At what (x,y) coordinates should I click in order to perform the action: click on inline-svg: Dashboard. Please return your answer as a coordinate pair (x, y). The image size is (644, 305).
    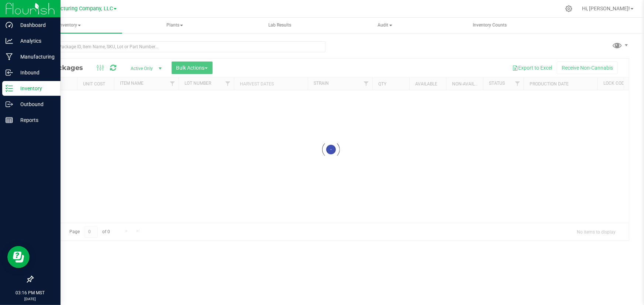
    Looking at the image, I should click on (9, 25).